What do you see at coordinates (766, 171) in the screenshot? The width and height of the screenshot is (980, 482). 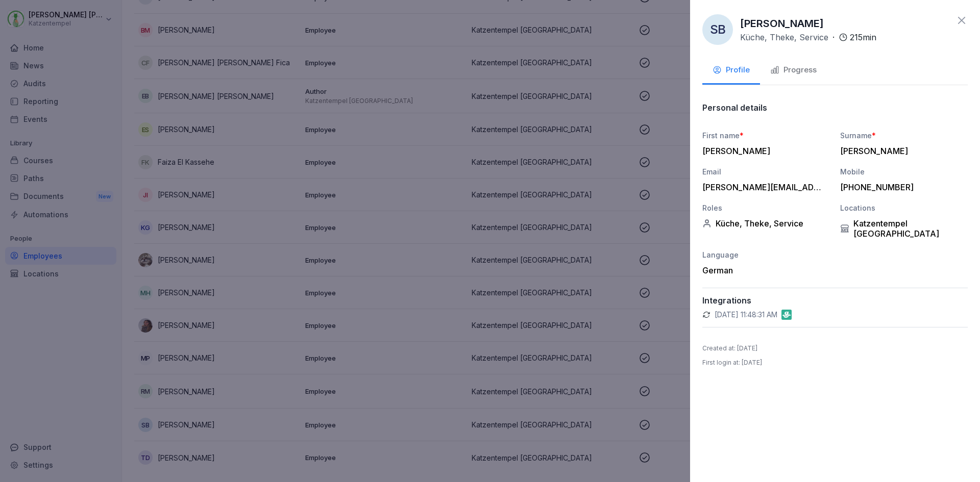 I see `div: Email` at bounding box center [766, 171].